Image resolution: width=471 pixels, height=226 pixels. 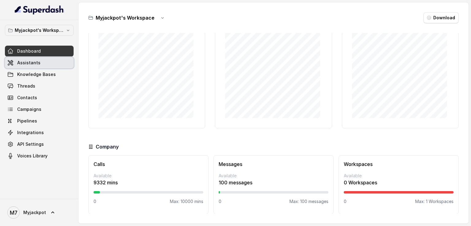 I want to click on a: Contacts, so click(x=39, y=98).